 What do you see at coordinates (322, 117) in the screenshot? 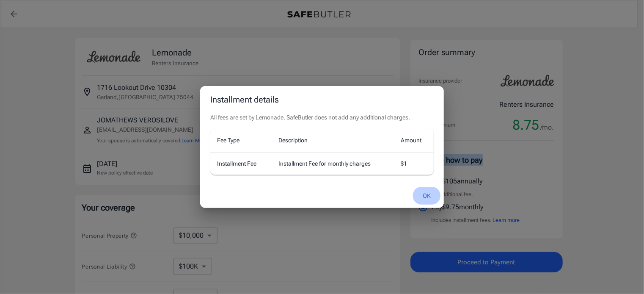
I see `p: All fees are set by Lemonade. SafeButler does not add any additional charges.` at bounding box center [322, 117].